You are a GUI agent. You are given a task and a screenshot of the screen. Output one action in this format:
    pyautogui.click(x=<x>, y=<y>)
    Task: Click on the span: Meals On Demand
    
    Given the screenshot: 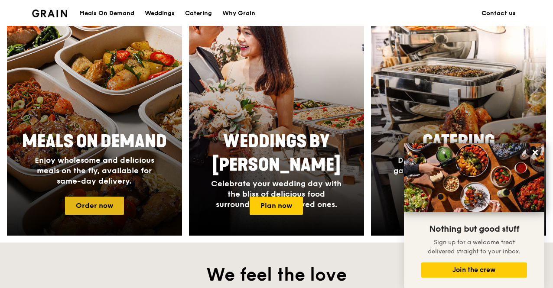 What is the action you would take?
    pyautogui.click(x=95, y=142)
    